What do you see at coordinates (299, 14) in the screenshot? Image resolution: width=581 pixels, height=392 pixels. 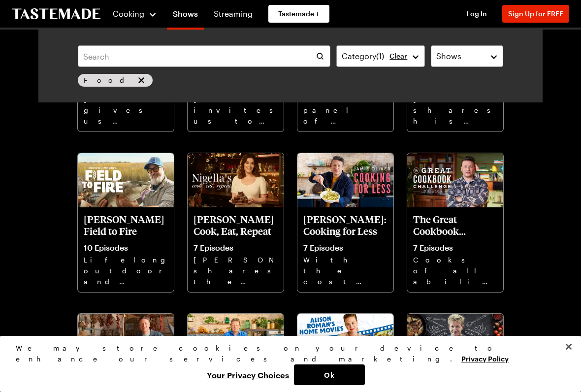 I see `span: Tastemade +` at bounding box center [299, 14].